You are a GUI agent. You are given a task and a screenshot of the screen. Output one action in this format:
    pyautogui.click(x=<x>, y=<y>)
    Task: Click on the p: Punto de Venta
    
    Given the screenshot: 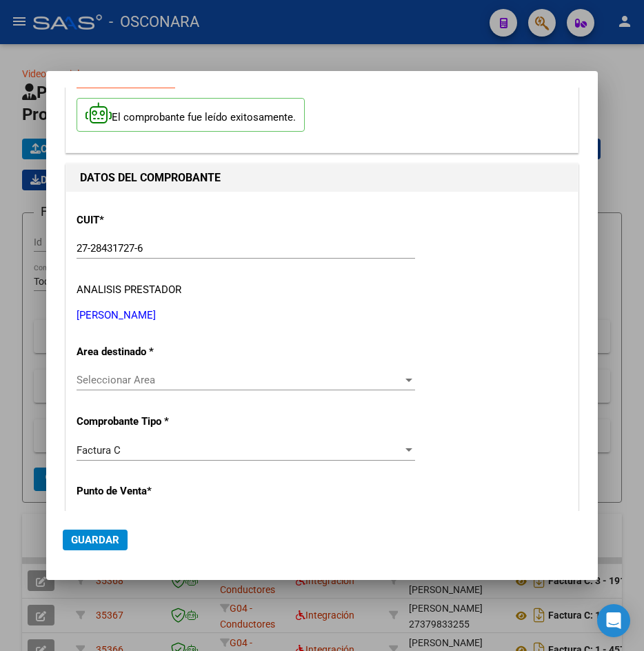 What is the action you would take?
    pyautogui.click(x=150, y=490)
    